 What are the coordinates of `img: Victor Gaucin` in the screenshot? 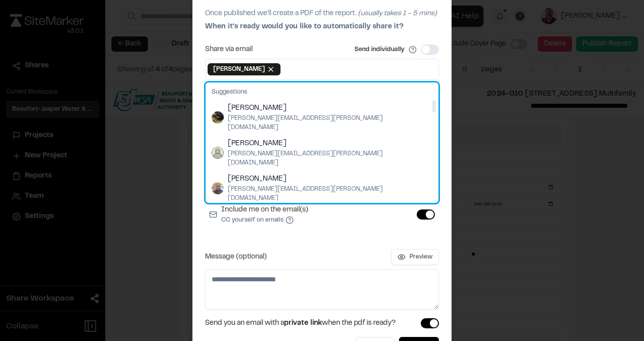 It's located at (218, 117).